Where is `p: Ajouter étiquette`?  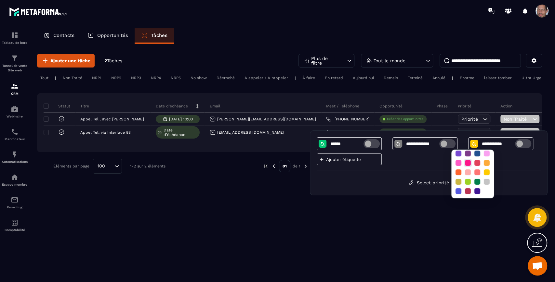
p: Ajouter étiquette is located at coordinates (345, 160).